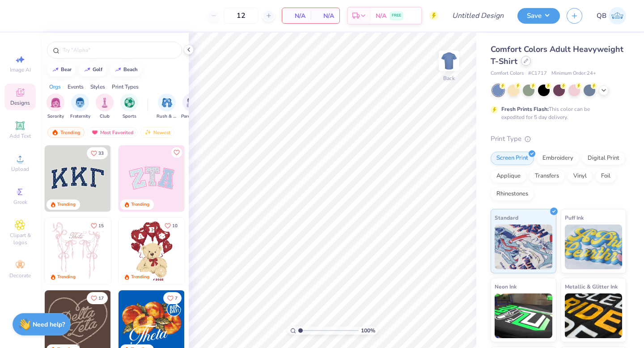  I want to click on span: 33, so click(101, 154).